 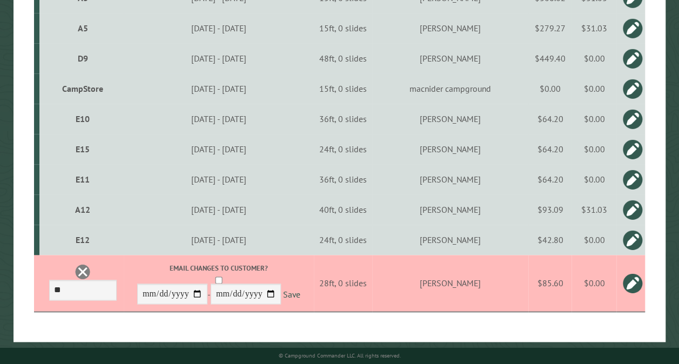 What do you see at coordinates (550, 28) in the screenshot?
I see `td: $279.27` at bounding box center [550, 28].